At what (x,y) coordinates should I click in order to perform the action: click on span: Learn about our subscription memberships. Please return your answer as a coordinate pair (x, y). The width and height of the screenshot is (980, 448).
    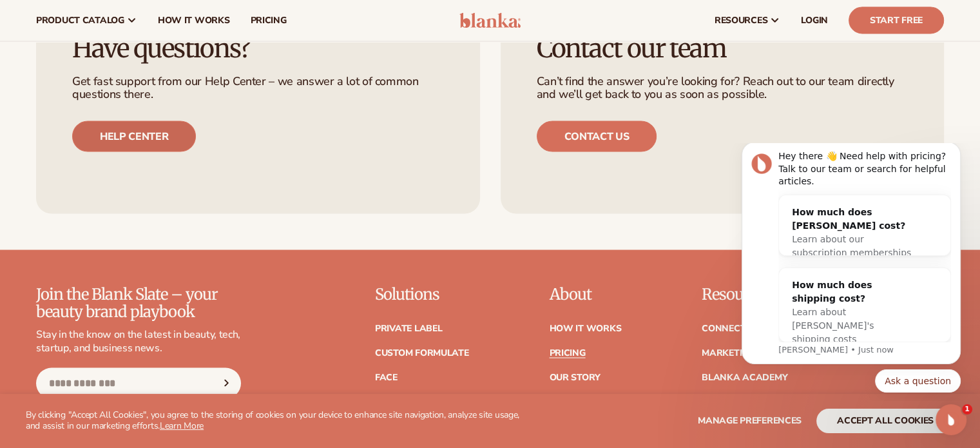
    Looking at the image, I should click on (129, 103).